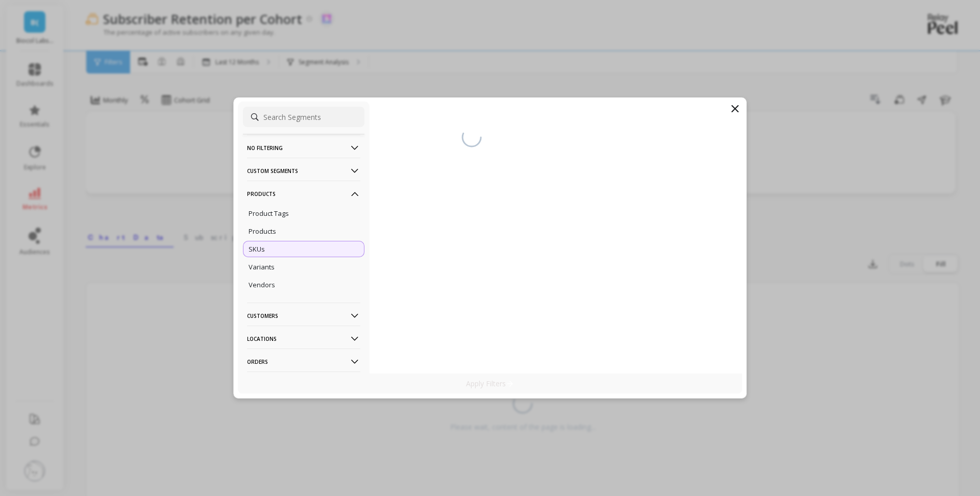 Image resolution: width=980 pixels, height=496 pixels. Describe the element at coordinates (268, 213) in the screenshot. I see `p: Product Tags` at that location.